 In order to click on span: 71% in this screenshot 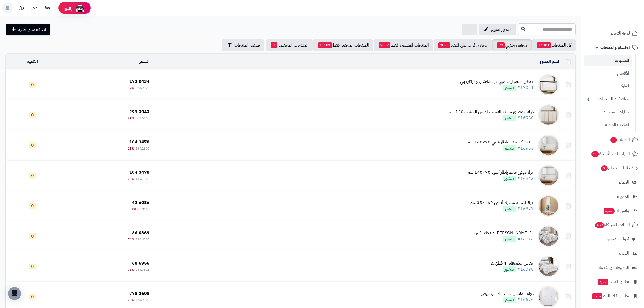, I will do `click(131, 270)`.